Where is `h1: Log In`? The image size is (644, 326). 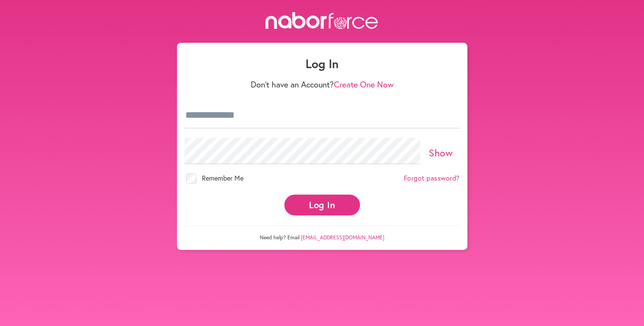 h1: Log In is located at coordinates (322, 64).